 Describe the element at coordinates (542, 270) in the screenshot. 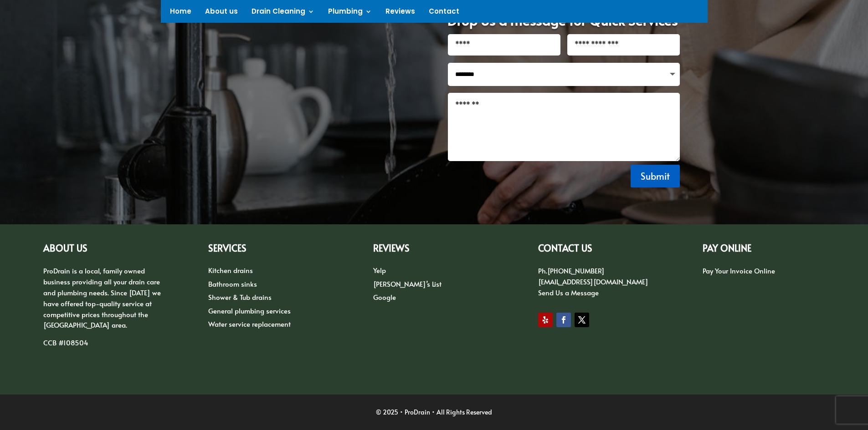

I see `span: Ph.` at that location.